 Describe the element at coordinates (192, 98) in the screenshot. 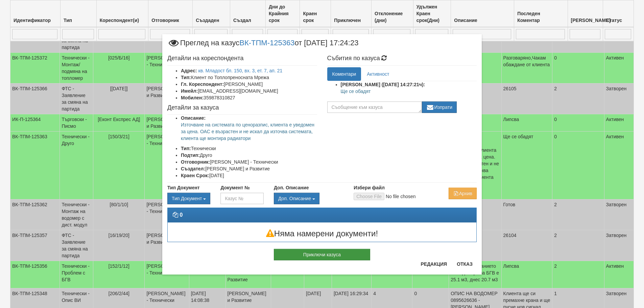

I see `b: Мобилен:` at that location.